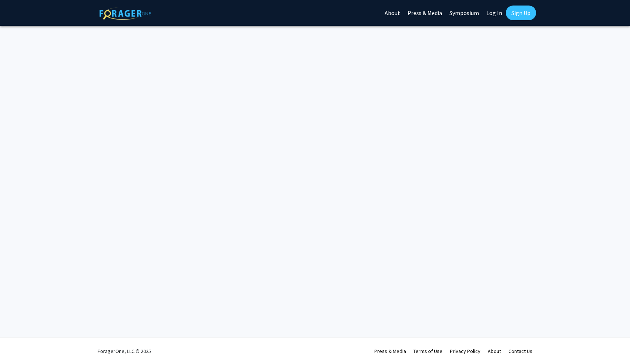 This screenshot has height=364, width=630. Describe the element at coordinates (521, 13) in the screenshot. I see `a: Sign Up` at that location.